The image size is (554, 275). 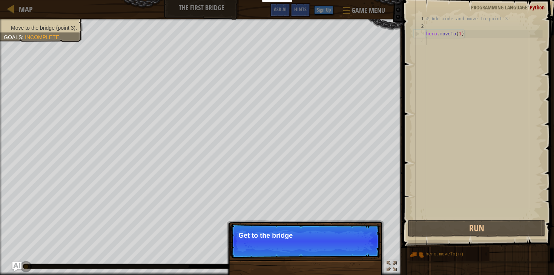 I want to click on span: Python, so click(x=537, y=7).